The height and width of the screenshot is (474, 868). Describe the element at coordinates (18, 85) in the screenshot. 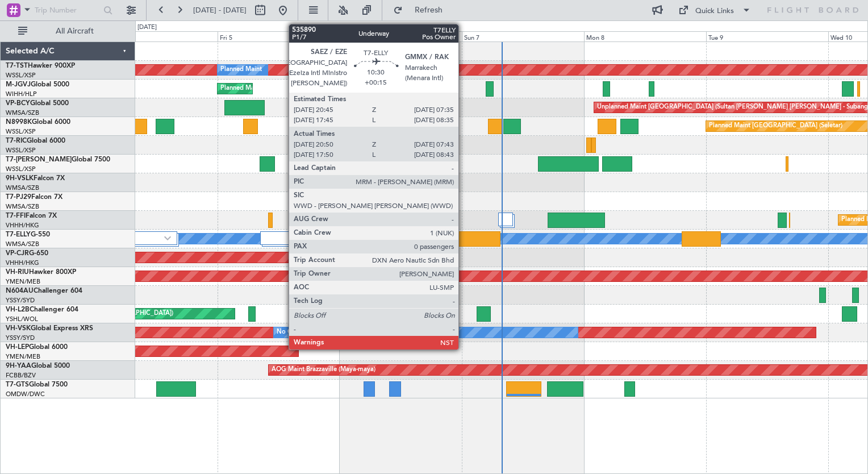

I see `span: M-JGVJ` at that location.